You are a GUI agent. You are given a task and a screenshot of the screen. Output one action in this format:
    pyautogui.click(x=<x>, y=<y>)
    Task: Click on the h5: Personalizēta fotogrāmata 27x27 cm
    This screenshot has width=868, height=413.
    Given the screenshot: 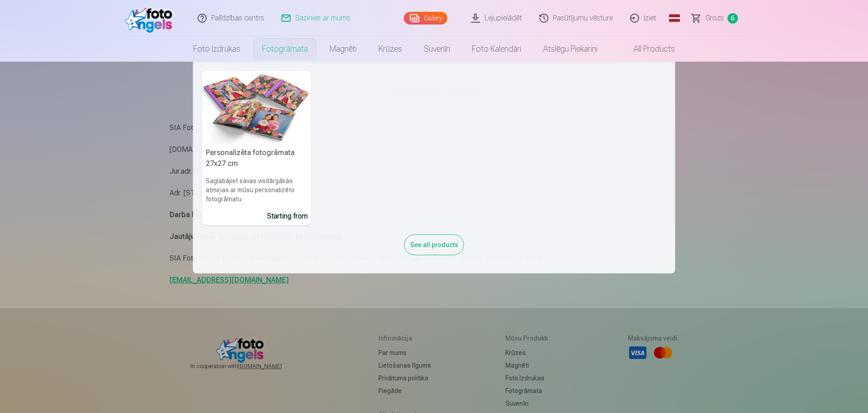 What is the action you would take?
    pyautogui.click(x=257, y=158)
    